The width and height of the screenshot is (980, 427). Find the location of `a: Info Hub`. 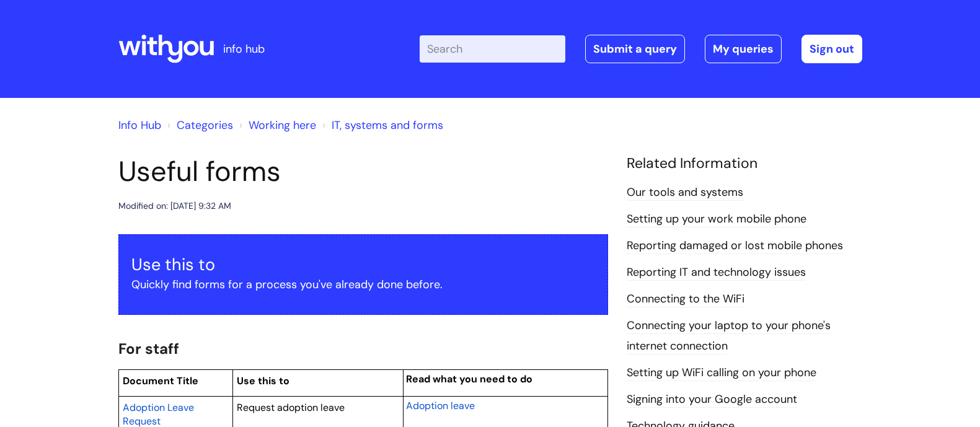

a: Info Hub is located at coordinates (140, 125).